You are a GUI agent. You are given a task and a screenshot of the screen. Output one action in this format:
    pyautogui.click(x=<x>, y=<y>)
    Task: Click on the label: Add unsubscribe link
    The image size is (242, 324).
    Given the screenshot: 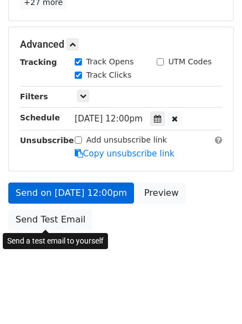 What is the action you would take?
    pyautogui.click(x=127, y=140)
    